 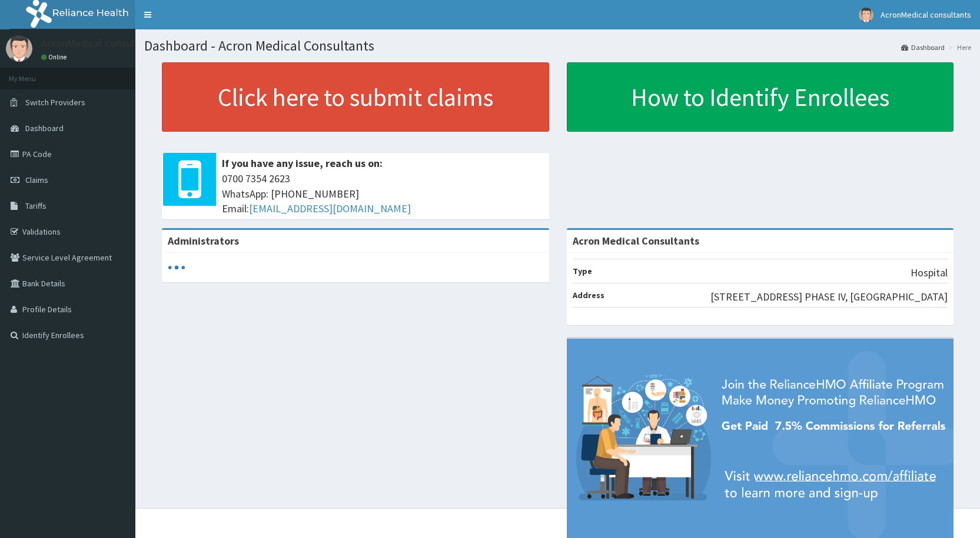 What do you see at coordinates (302, 163) in the screenshot?
I see `b: If you have any issue, reach us on:` at bounding box center [302, 163].